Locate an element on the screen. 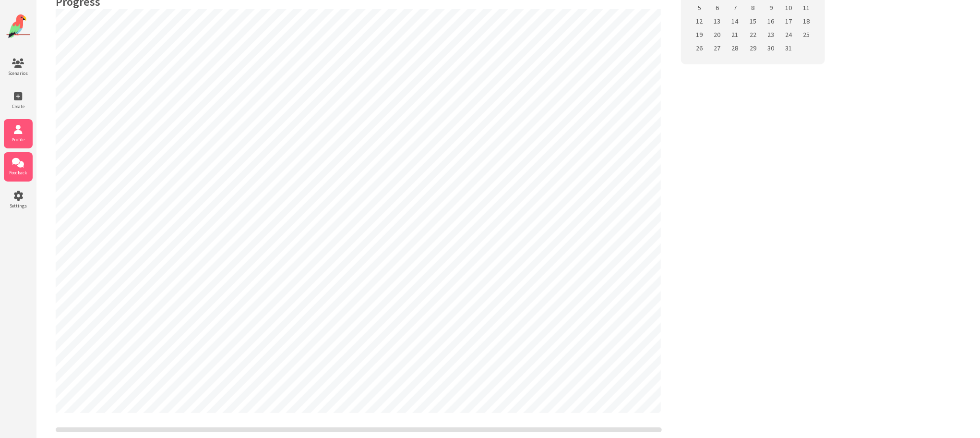 Image resolution: width=980 pixels, height=438 pixels. td: 21 is located at coordinates (735, 35).